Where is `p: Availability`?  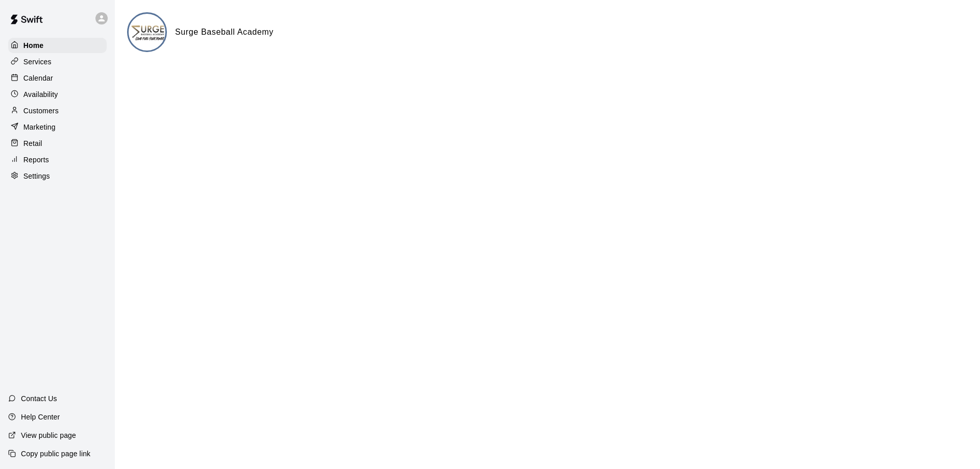 p: Availability is located at coordinates (41, 95).